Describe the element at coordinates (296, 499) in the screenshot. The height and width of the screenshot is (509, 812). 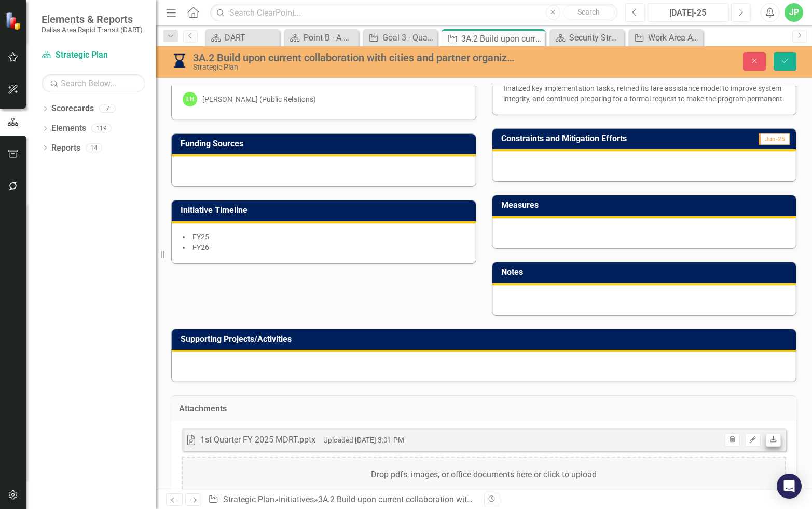
I see `a: Initiatives` at that location.